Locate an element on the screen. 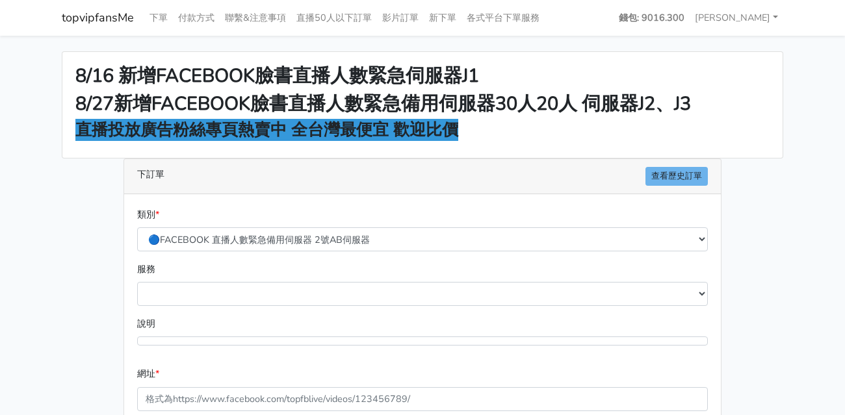 The width and height of the screenshot is (845, 415). a: 新下單 is located at coordinates (443, 18).